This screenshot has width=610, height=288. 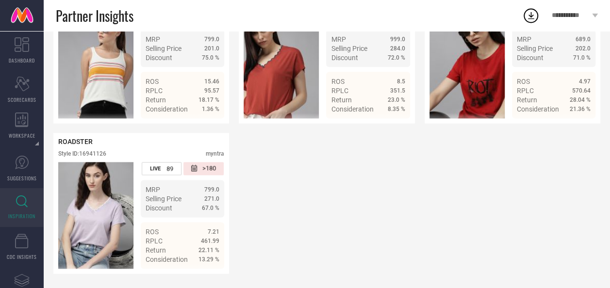 What do you see at coordinates (155, 168) in the screenshot?
I see `span: LIVE` at bounding box center [155, 168].